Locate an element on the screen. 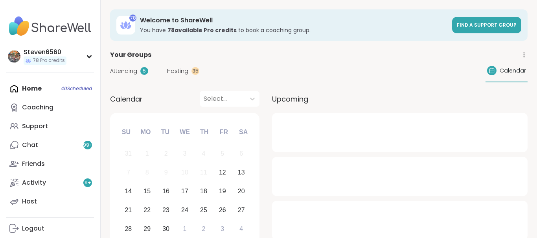  b: 78 available Pro credit s is located at coordinates (202, 30).